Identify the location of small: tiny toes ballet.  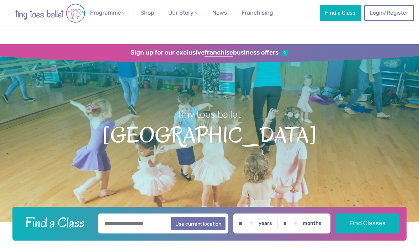
(210, 114).